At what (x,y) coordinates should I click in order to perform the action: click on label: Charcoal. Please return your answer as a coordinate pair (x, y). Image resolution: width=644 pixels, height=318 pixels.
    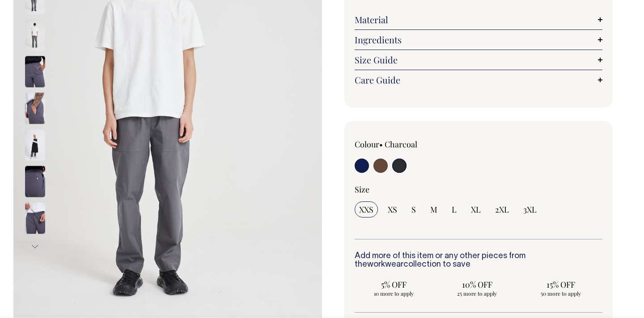
    Looking at the image, I should click on (401, 144).